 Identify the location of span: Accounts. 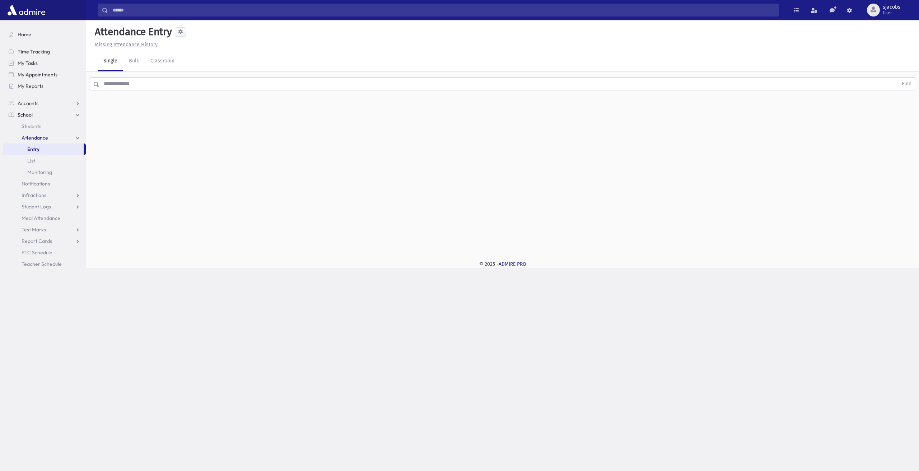
(28, 103).